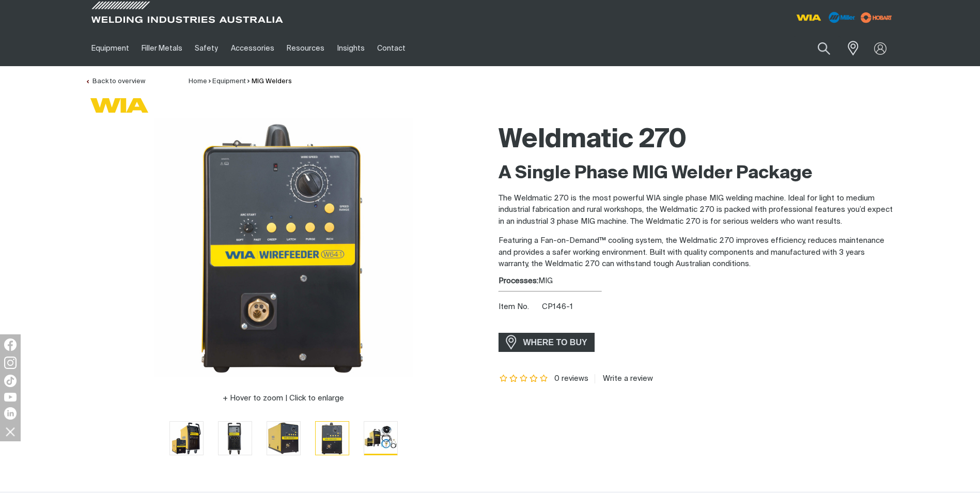  Describe the element at coordinates (824, 48) in the screenshot. I see `button: Search products` at that location.